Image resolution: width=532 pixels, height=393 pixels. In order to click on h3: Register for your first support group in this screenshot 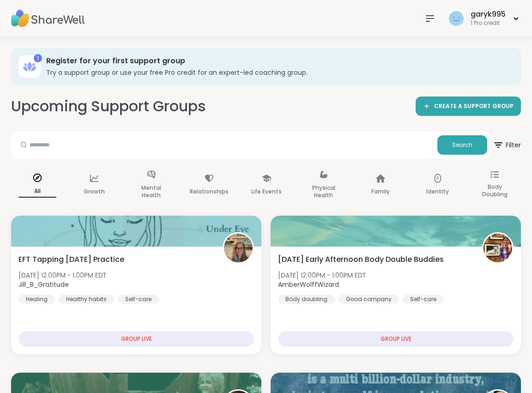, I will do `click(277, 61)`.